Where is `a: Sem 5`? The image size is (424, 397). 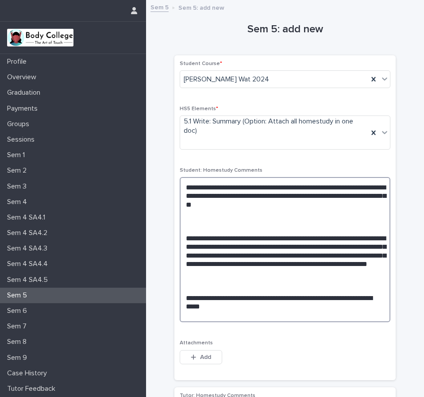 a: Sem 5 is located at coordinates (160, 7).